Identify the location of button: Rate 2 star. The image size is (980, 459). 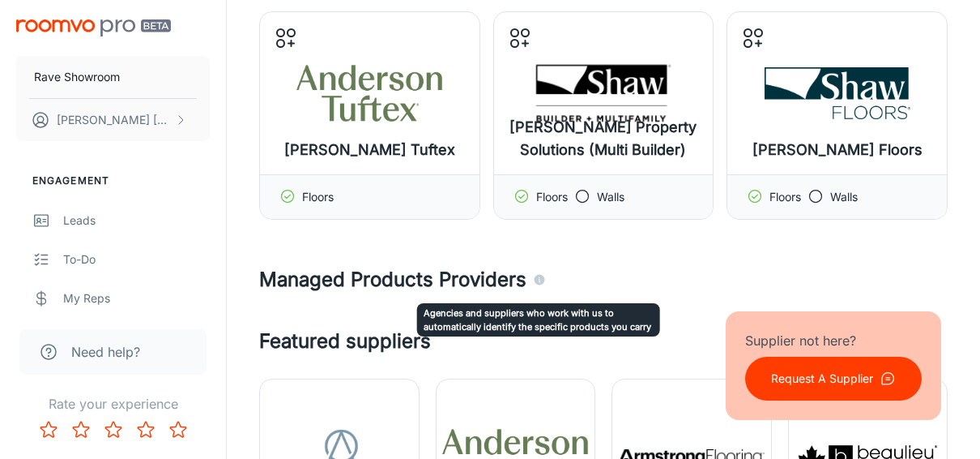
(82, 430).